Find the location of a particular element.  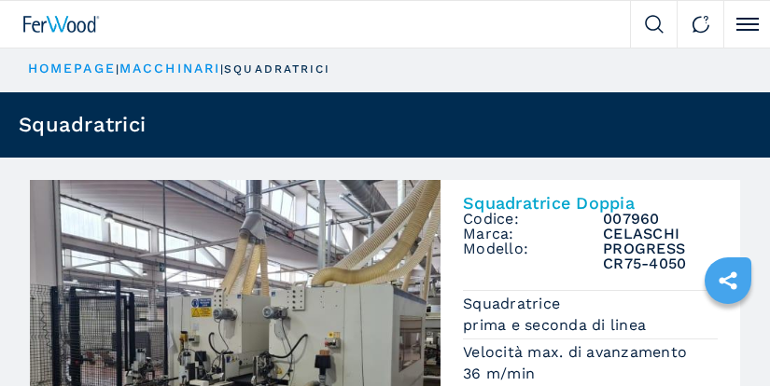

span: Codice: is located at coordinates (533, 219).